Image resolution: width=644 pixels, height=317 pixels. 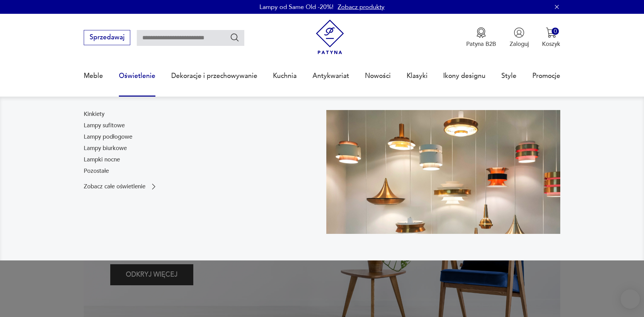 What do you see at coordinates (107, 38) in the screenshot?
I see `button: Sprzedawaj` at bounding box center [107, 38].